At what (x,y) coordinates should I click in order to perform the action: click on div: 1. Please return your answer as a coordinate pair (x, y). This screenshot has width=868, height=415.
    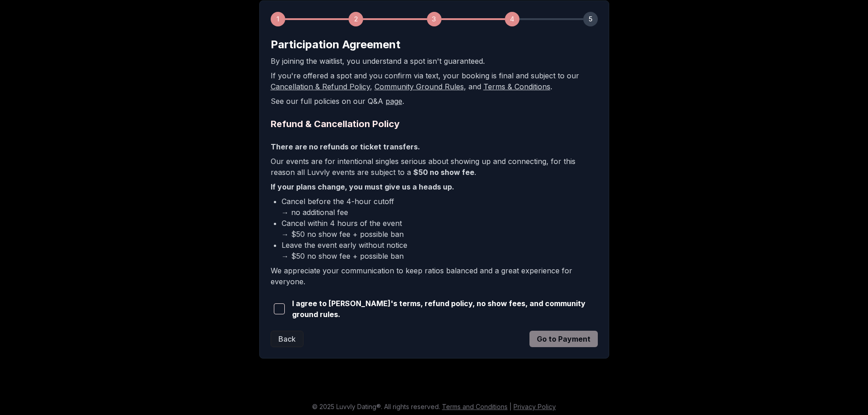
    Looking at the image, I should click on (278, 20).